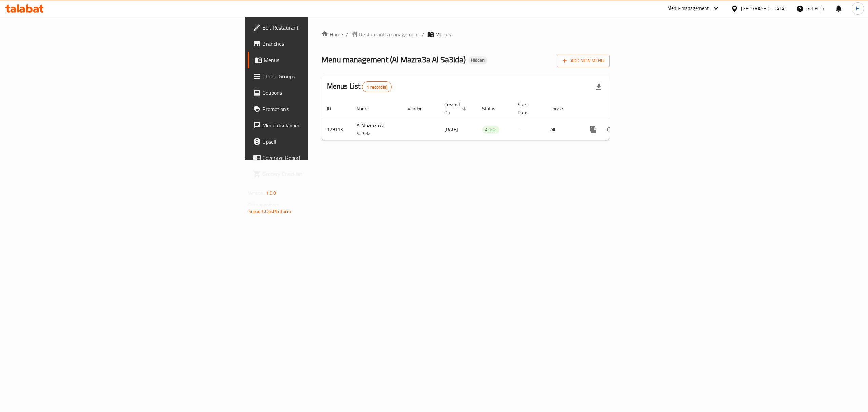 The image size is (868, 412). Describe the element at coordinates (319, 27) in the screenshot. I see `a: Edit Restaurant` at that location.